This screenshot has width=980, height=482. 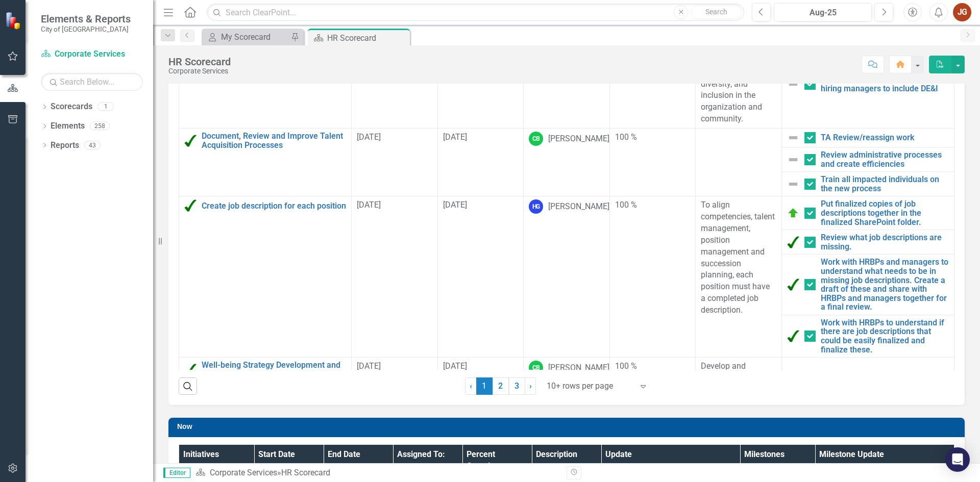 What do you see at coordinates (255, 37) in the screenshot?
I see `div: My Scorecard` at bounding box center [255, 37].